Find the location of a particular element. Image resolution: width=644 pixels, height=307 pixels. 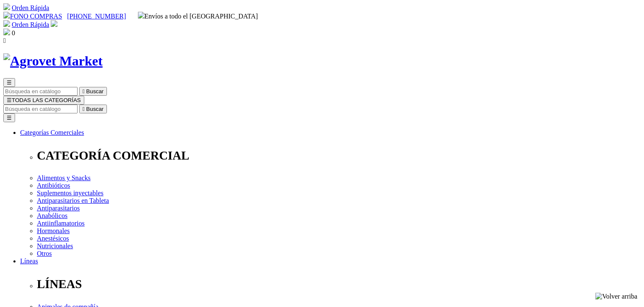

img: Agrovet Market is located at coordinates (53, 61).